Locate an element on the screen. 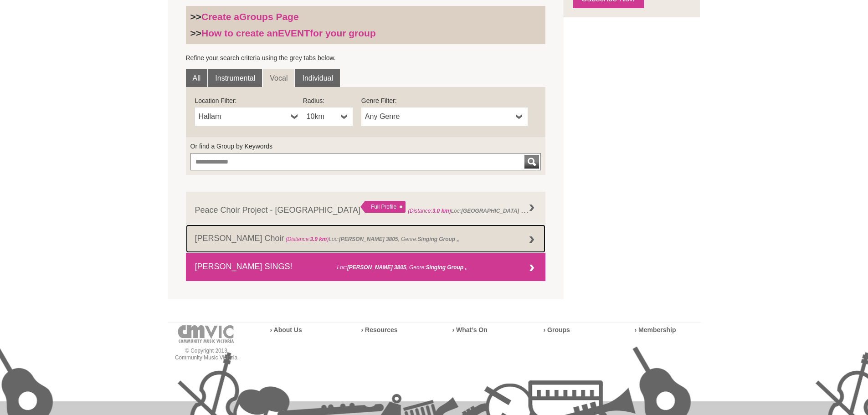 This screenshot has width=868, height=415. div: Full Profile is located at coordinates (383, 207).